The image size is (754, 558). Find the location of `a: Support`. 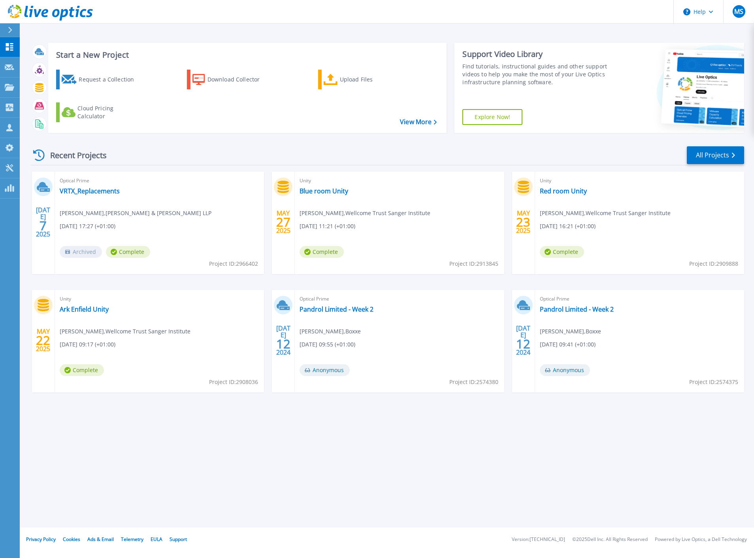

a: Support is located at coordinates (178, 539).